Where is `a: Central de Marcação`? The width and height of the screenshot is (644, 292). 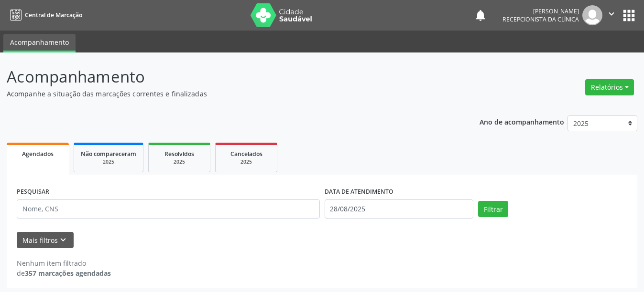 a: Central de Marcação is located at coordinates (44, 15).